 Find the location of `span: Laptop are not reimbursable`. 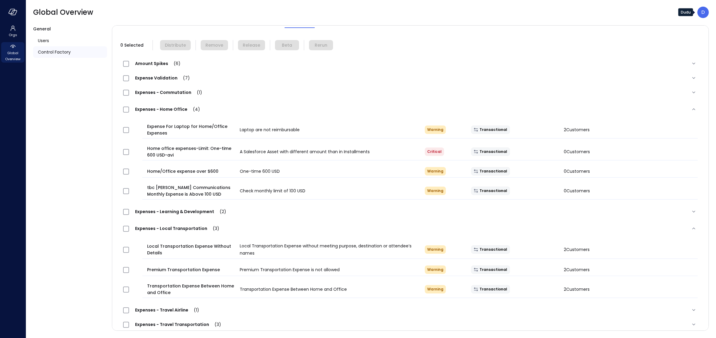

span: Laptop are not reimbursable is located at coordinates (269, 130).